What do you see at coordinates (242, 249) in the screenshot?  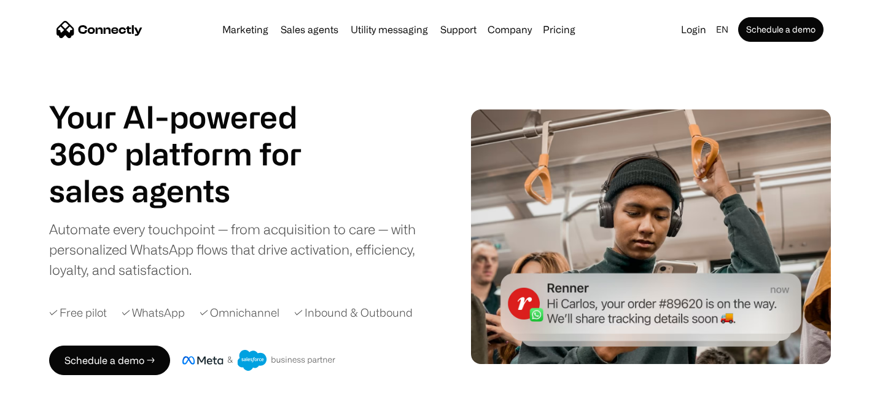 I see `div: Automate every touchpoint — from acquisition to care — with personalized WhatsApp flows that driv...` at bounding box center [242, 249].